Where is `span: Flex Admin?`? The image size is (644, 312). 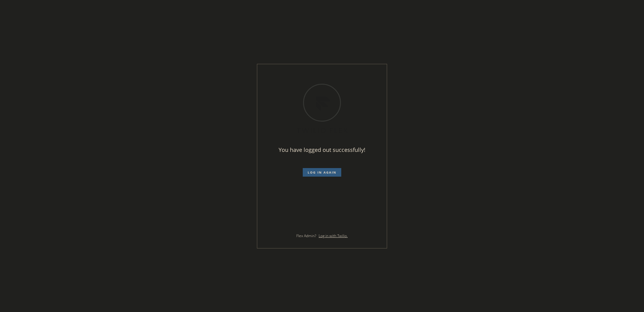
span: Flex Admin? is located at coordinates (306, 236).